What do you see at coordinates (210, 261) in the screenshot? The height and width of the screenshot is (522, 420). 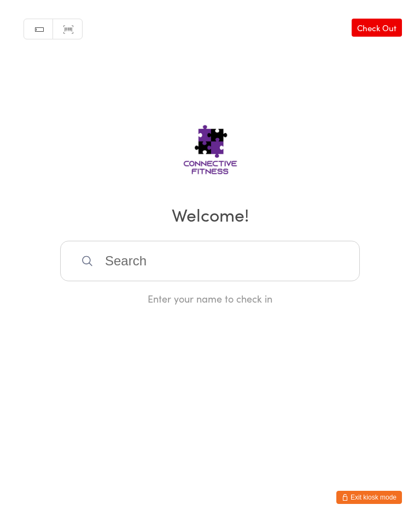 I see `input: Search` at bounding box center [210, 261].